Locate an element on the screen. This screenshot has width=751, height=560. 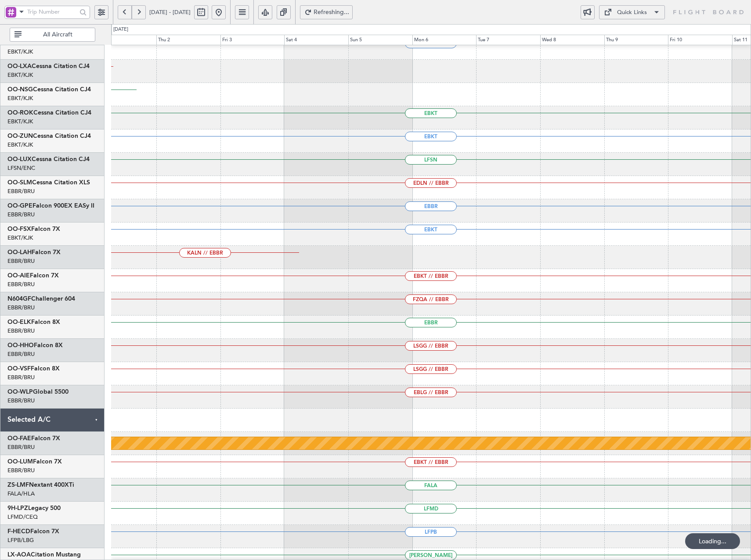
span: OO-WLP is located at coordinates (20, 392).